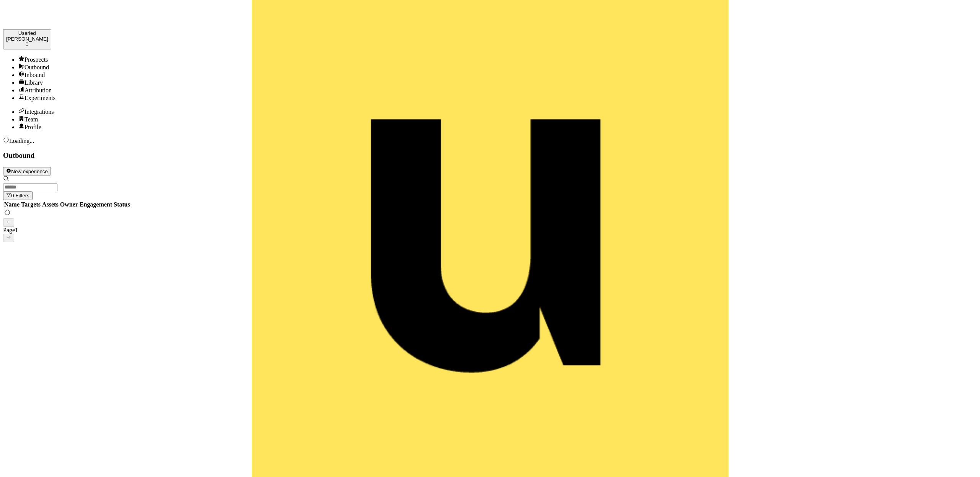  What do you see at coordinates (490, 80) in the screenshot?
I see `nav: Main` at bounding box center [490, 80].